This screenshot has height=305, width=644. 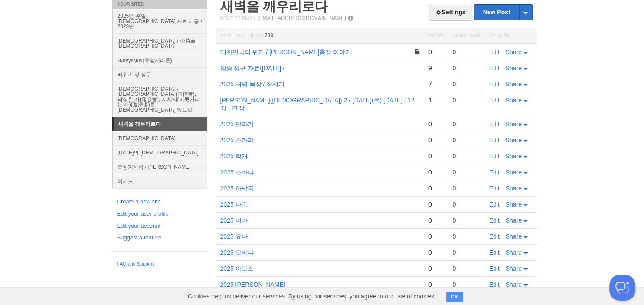 What do you see at coordinates (234, 156) in the screenshot?
I see `a: 2025 학개` at bounding box center [234, 156].